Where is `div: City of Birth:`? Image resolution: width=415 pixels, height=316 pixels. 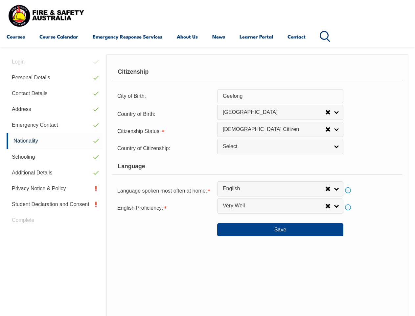
div: City of Birth: is located at coordinates (165, 96).